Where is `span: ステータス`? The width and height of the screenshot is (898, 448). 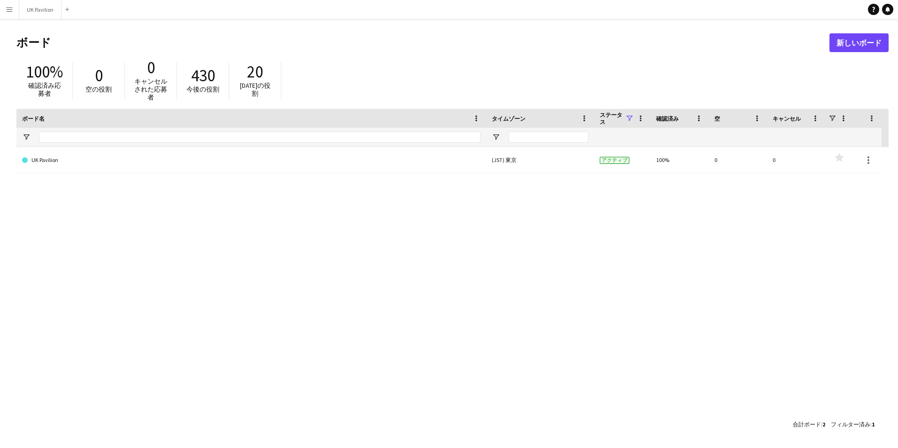 span: ステータス is located at coordinates (612, 118).